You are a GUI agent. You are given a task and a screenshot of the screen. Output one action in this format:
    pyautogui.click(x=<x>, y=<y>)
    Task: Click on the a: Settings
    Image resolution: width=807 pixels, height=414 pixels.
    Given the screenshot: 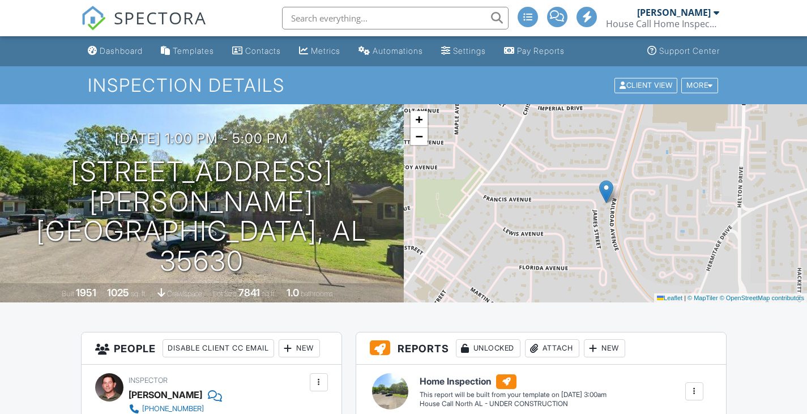 What is the action you would take?
    pyautogui.click(x=464, y=51)
    